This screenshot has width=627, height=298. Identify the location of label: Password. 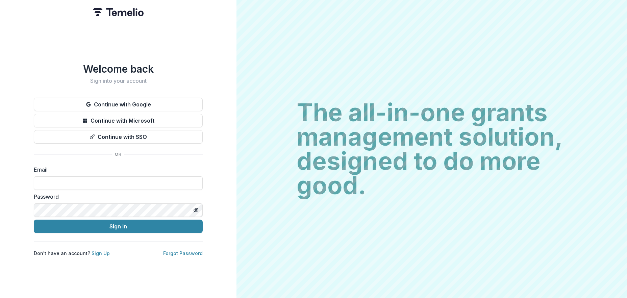
(116, 197).